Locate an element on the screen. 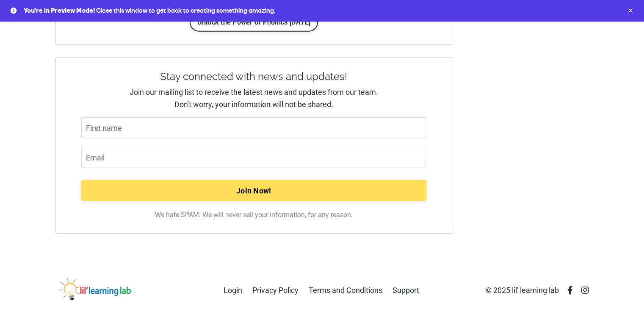  button: remove is located at coordinates (631, 11).